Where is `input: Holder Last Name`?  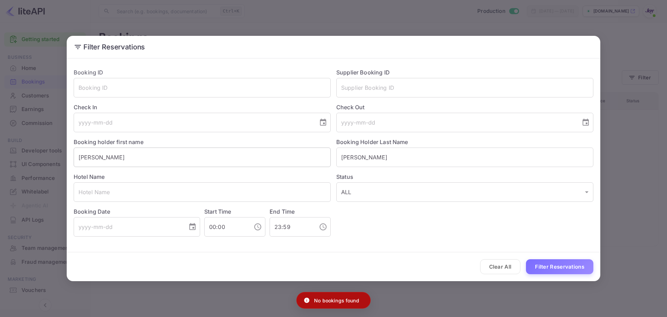 input: Holder Last Name is located at coordinates (465, 157).